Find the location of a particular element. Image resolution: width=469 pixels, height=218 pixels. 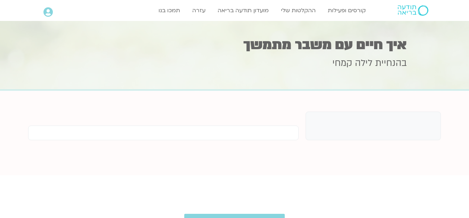

a: תמכו בנו is located at coordinates (169, 10).